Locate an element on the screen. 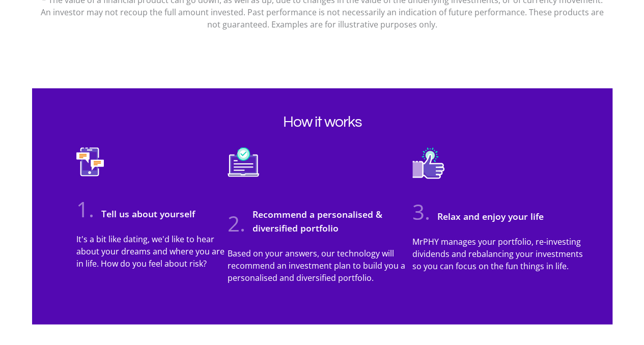  img: 3-relax.svg is located at coordinates (428, 171).